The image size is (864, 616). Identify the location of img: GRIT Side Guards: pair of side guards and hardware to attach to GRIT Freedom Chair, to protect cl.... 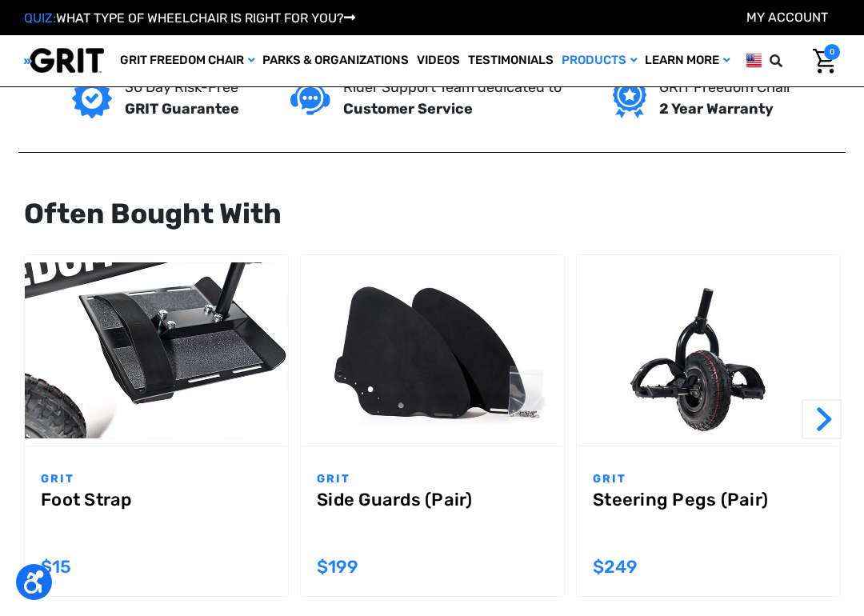
(432, 351).